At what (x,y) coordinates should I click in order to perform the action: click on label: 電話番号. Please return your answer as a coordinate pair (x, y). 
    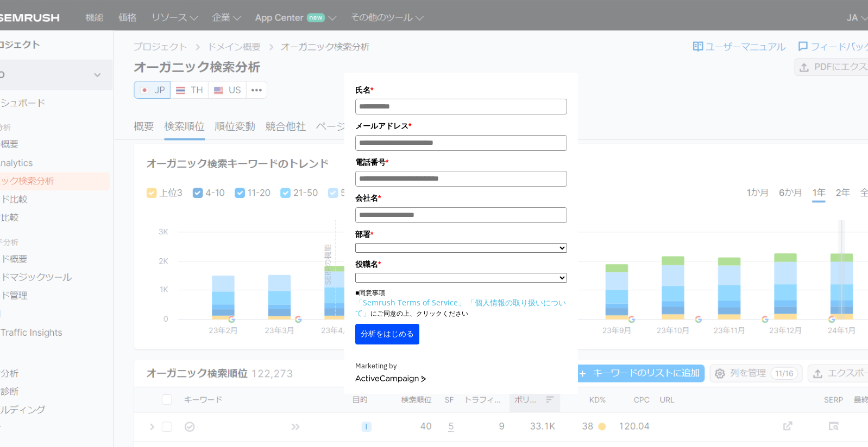
    Looking at the image, I should click on (461, 162).